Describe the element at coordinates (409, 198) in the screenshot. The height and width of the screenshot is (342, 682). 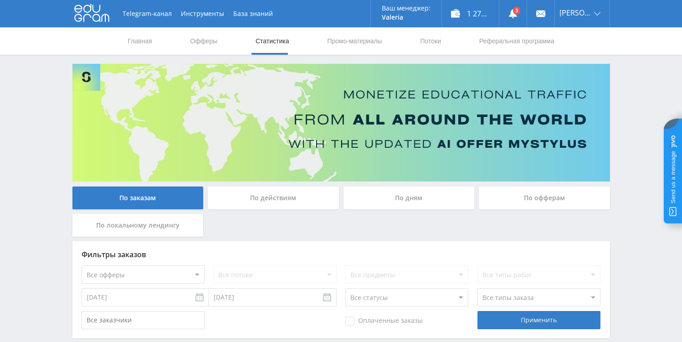
I see `div: По дням` at that location.